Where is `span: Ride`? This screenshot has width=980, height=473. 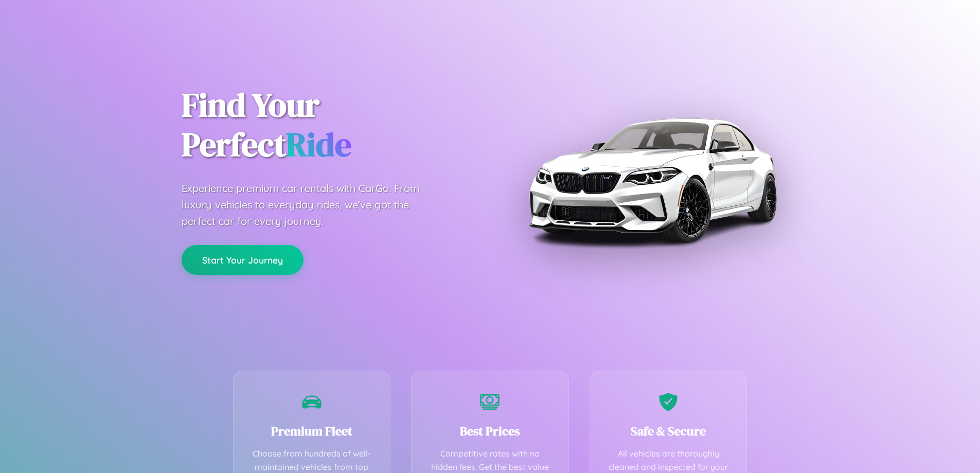
span: Ride is located at coordinates (319, 144).